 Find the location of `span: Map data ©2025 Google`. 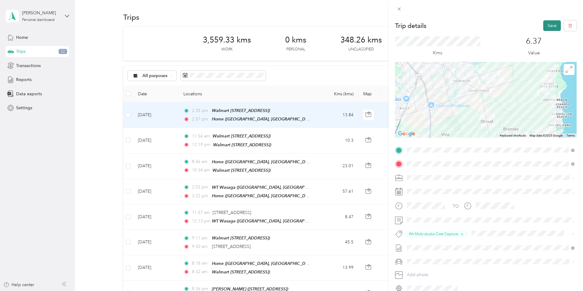

span: Map data ©2025 Google is located at coordinates (546, 135).